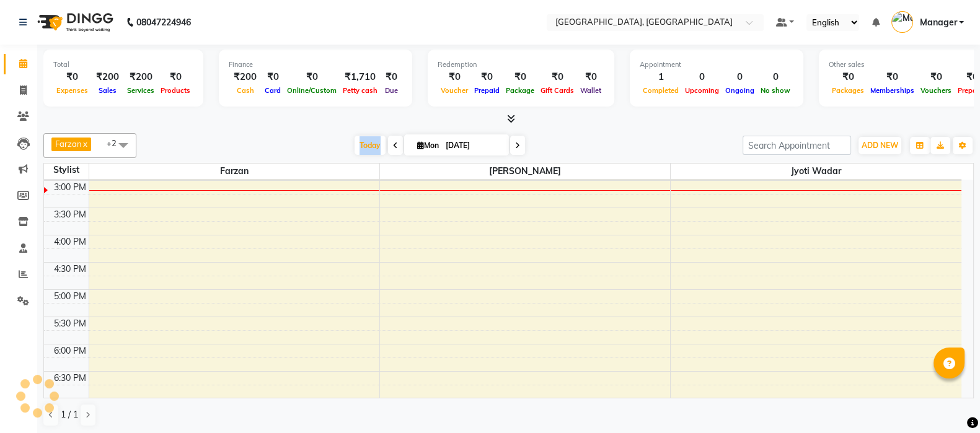 The height and width of the screenshot is (433, 980). Describe the element at coordinates (74, 22) in the screenshot. I see `img: logo` at that location.